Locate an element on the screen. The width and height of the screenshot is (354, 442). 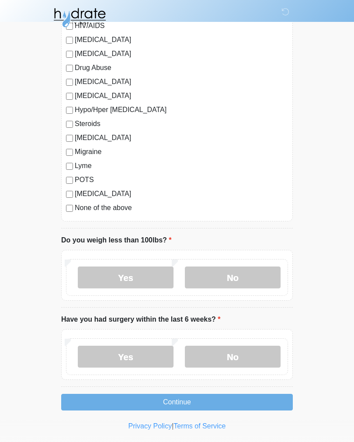
input: Migraine is located at coordinates (70, 152).